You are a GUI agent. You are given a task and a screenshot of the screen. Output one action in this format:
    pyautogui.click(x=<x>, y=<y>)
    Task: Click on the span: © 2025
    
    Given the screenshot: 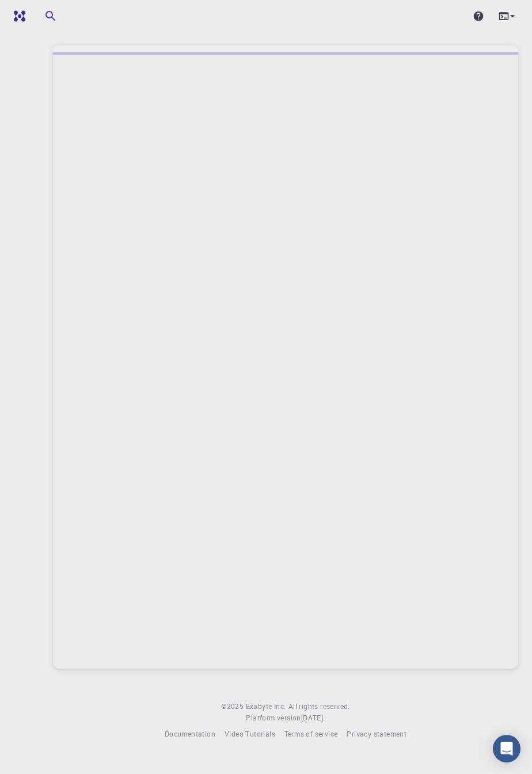 What is the action you would take?
    pyautogui.click(x=233, y=707)
    